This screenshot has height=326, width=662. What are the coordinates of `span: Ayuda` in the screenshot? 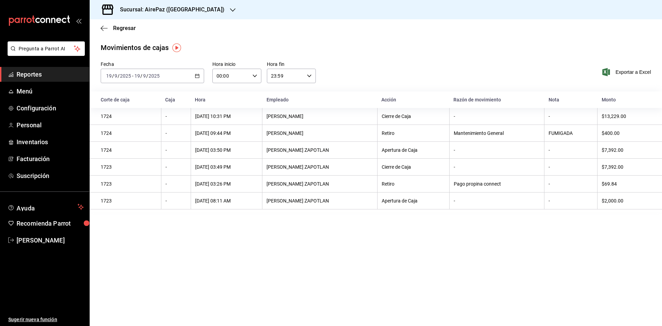 It's located at (46, 207).